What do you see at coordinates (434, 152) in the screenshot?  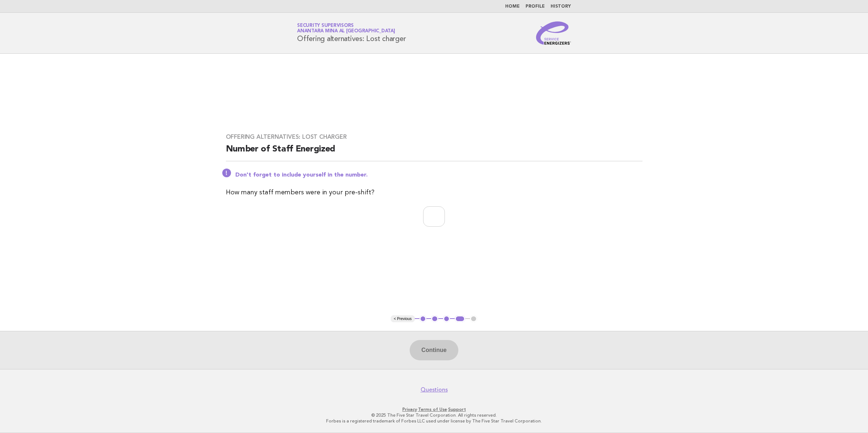 I see `h2: Number of Staff Energized` at bounding box center [434, 152].